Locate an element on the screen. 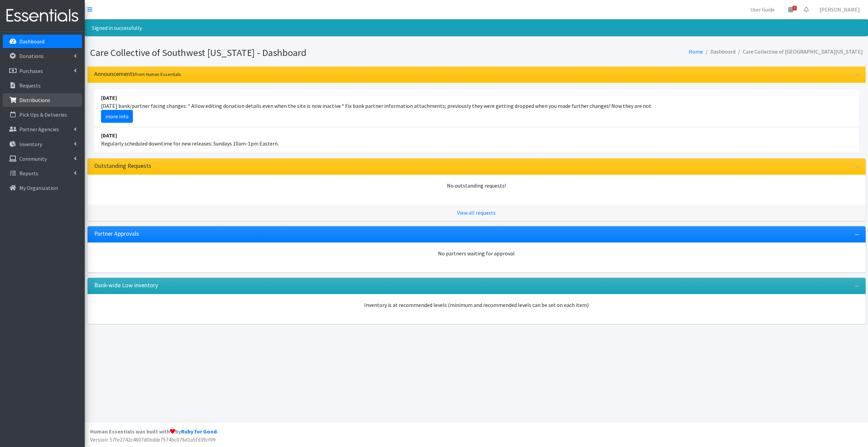 Image resolution: width=868 pixels, height=447 pixels. a: View all requests is located at coordinates (476, 212).